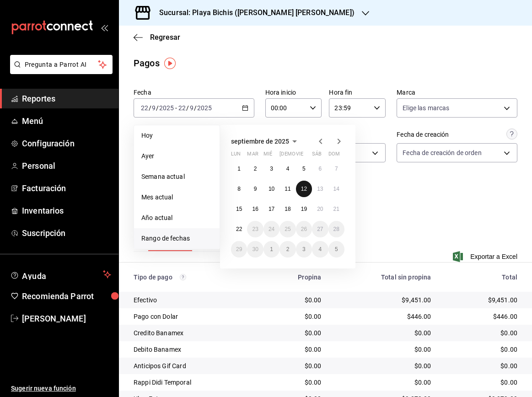 The height and width of the screenshot is (397, 532). Describe the element at coordinates (66, 210) in the screenshot. I see `span: Inventarios` at that location.